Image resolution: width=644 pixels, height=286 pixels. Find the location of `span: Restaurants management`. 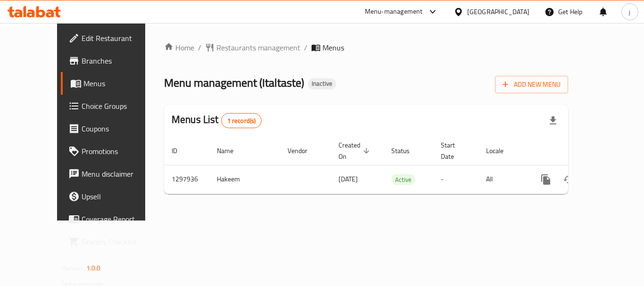

span: Restaurants management is located at coordinates (258, 47).